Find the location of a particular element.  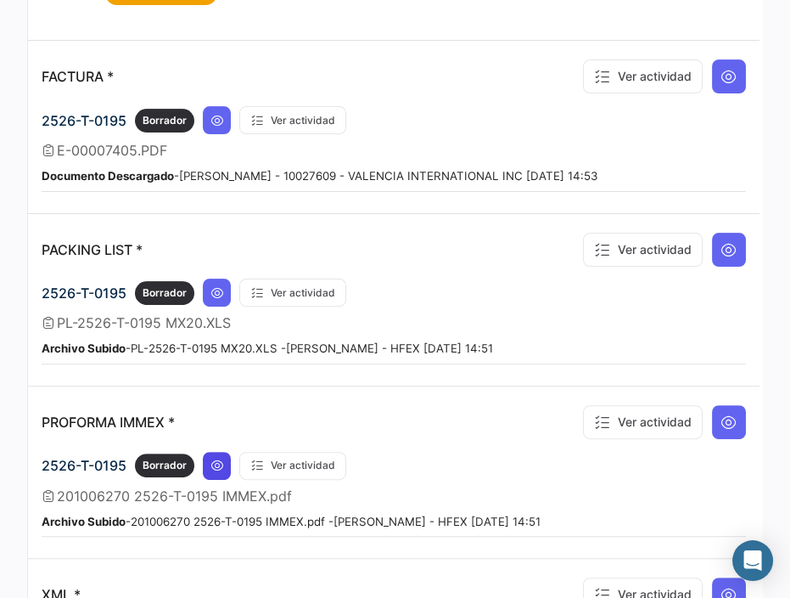

span: 201006270 2526-T-0195 IMMEX.pdf is located at coordinates (174, 496).